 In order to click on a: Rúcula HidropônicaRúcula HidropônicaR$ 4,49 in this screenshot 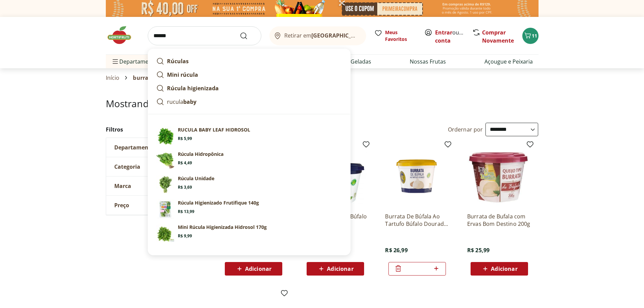, I will do `click(249, 160)`.